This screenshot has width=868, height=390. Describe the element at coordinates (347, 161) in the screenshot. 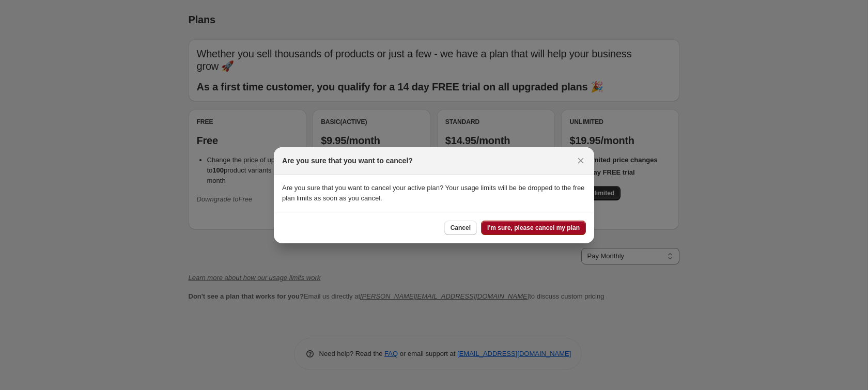

I see `h2: Are you sure that you want to cancel?` at that location.